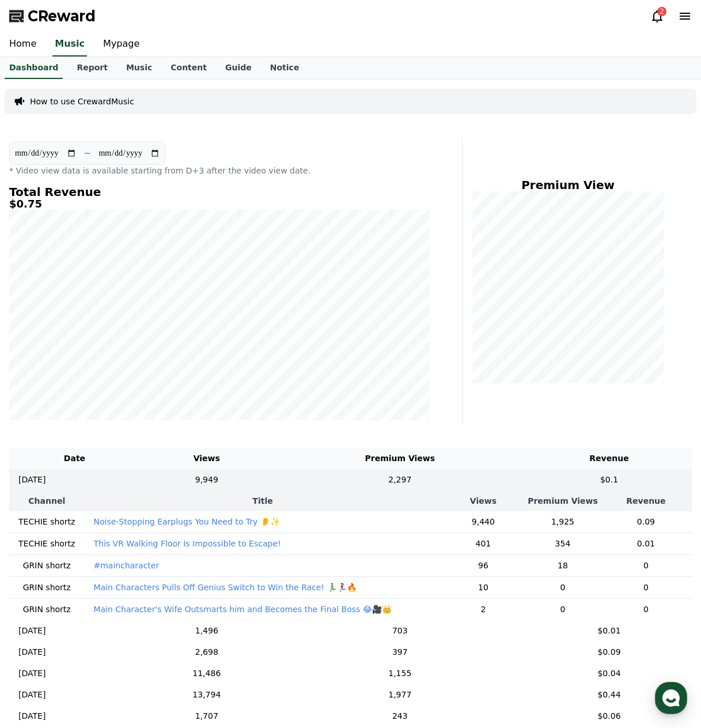  I want to click on span: Home, so click(39, 388).